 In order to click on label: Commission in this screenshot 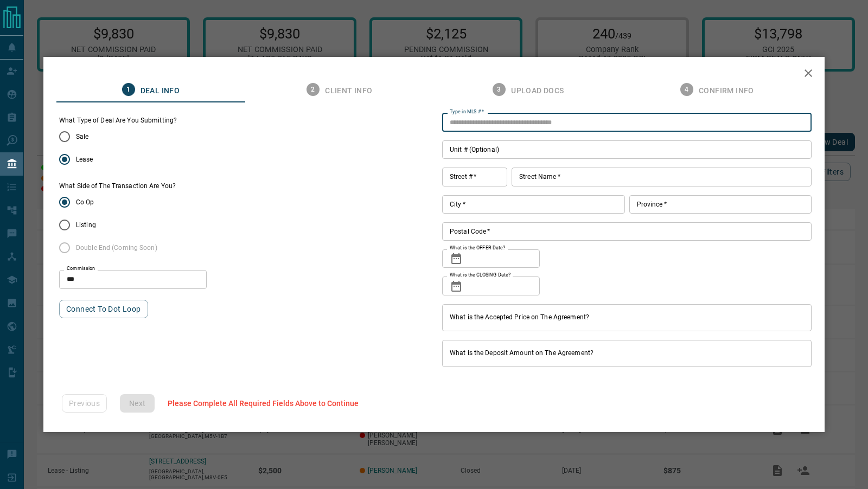, I will do `click(81, 268)`.